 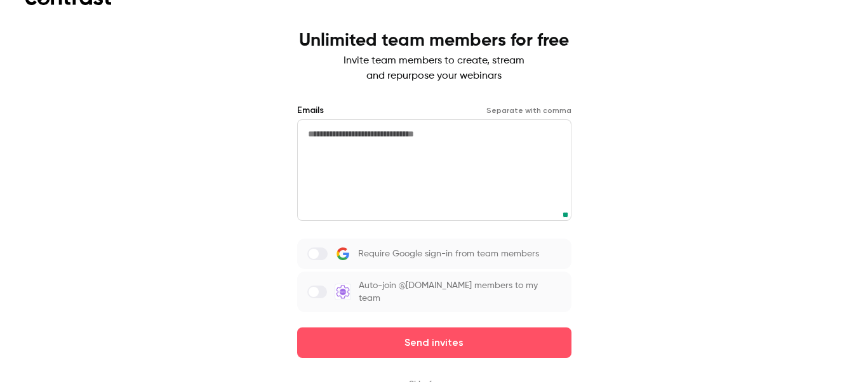 I want to click on p: Invite team members to create, stream and repurpose your webinars, so click(x=434, y=68).